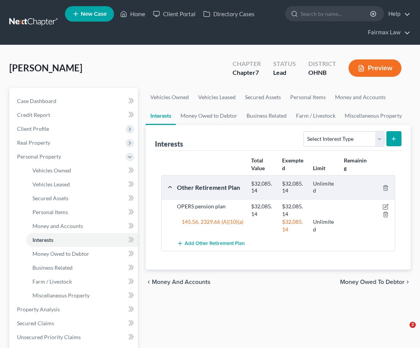 This screenshot has height=348, width=420. I want to click on div: OPERS pension plan, so click(210, 211).